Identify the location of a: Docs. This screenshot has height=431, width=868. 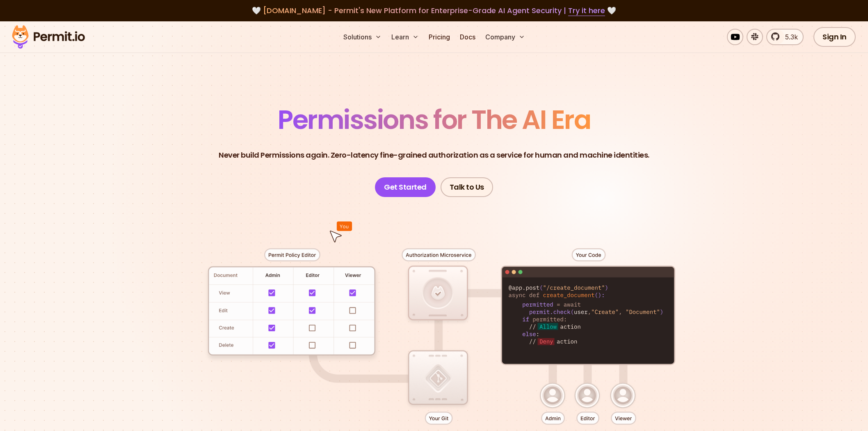
(468, 37).